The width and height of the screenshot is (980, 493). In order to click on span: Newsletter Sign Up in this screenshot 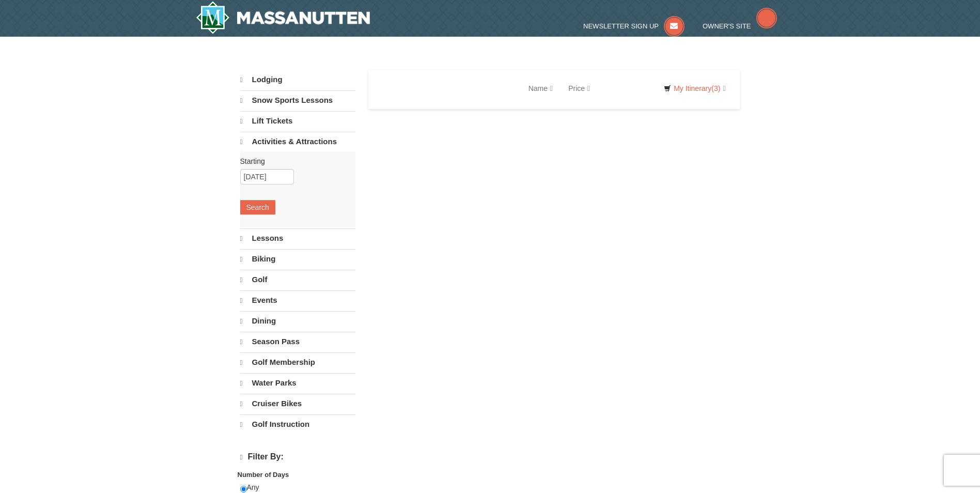, I will do `click(621, 26)`.